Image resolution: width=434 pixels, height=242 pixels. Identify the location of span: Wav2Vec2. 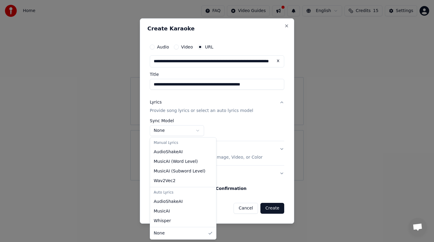
(165, 181).